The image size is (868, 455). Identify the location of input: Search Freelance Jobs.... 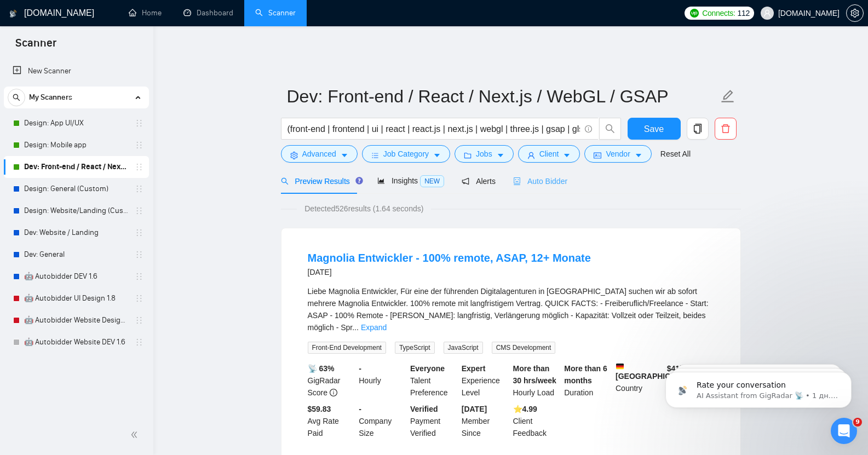
(434, 129).